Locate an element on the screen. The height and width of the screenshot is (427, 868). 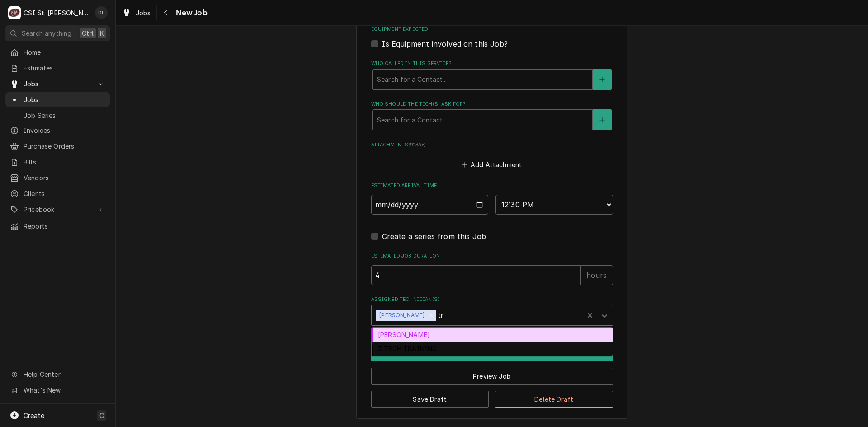
button: Delete Draft is located at coordinates (554, 399).